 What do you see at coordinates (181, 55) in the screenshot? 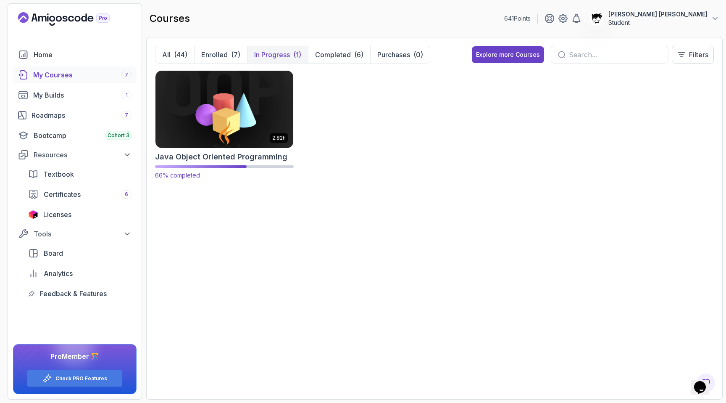
I see `div: (44)` at bounding box center [181, 55].